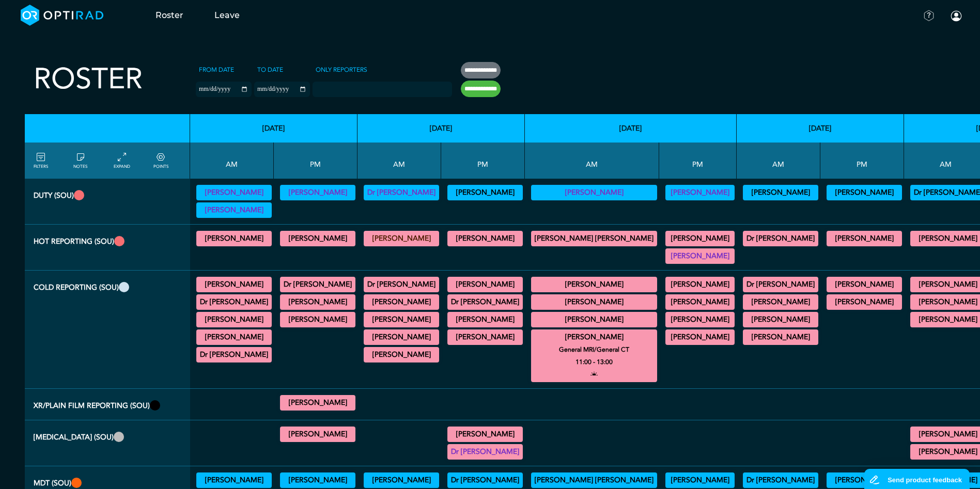  Describe the element at coordinates (401, 320) in the screenshot. I see `div: General MRI 09:30 - 11:00` at that location.